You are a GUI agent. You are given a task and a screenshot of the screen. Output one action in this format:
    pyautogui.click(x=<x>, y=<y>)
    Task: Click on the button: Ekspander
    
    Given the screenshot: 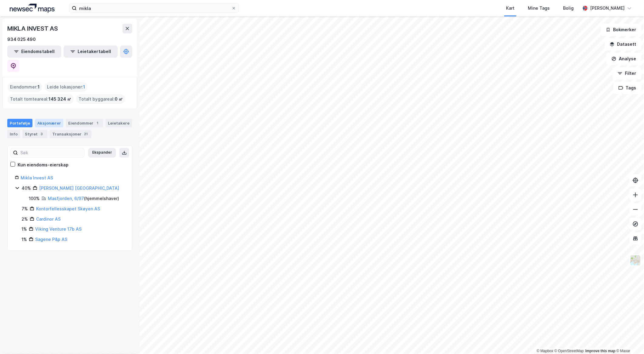 What is the action you would take?
    pyautogui.click(x=102, y=153)
    